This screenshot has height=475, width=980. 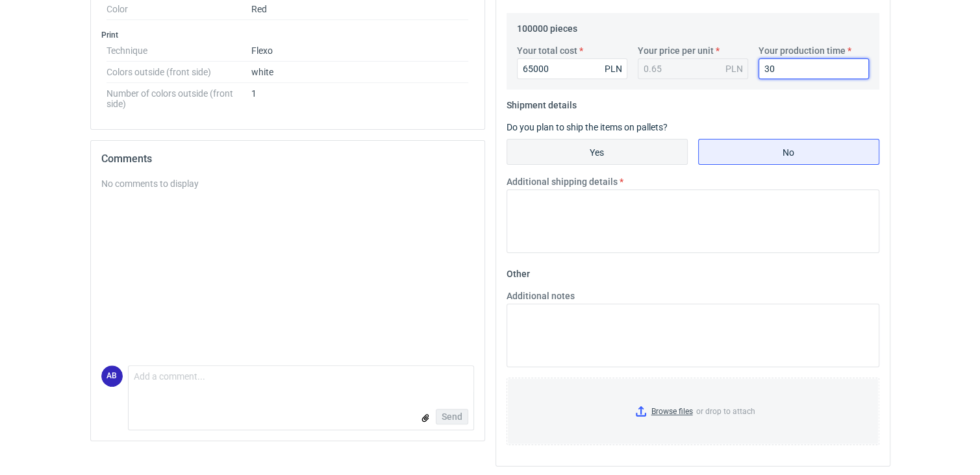 What do you see at coordinates (360, 50) in the screenshot?
I see `dd: Flexo` at bounding box center [360, 50].